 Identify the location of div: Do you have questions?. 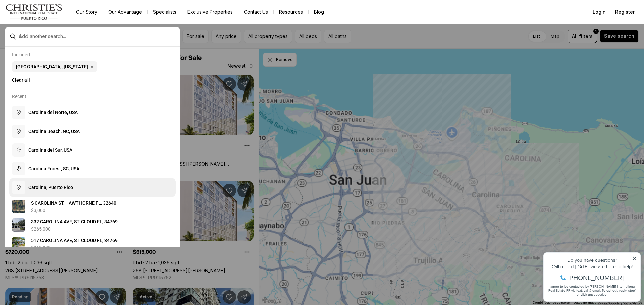
(52, 17).